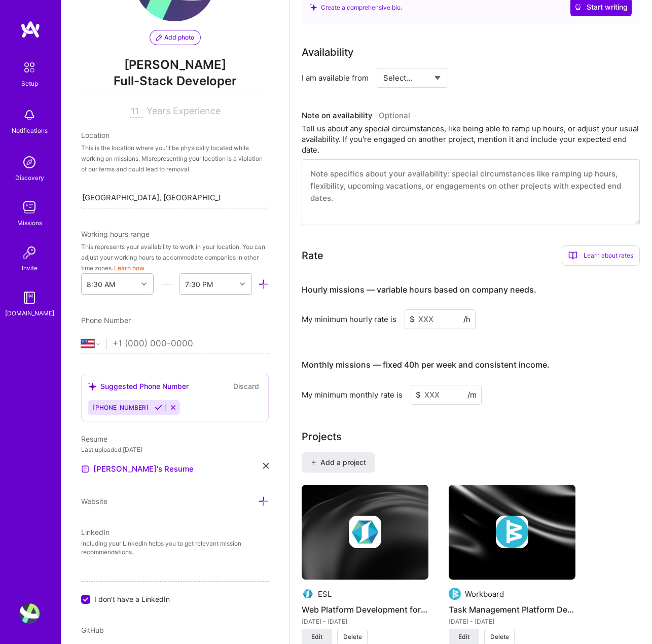 The image size is (652, 644). I want to click on h4: Hourly missions — variable hours based on company needs., so click(419, 290).